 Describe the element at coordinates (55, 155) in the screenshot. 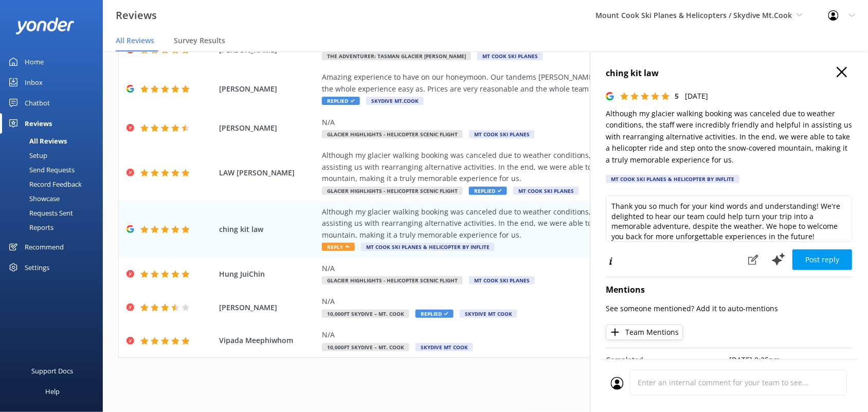

I see `a: Setup` at that location.